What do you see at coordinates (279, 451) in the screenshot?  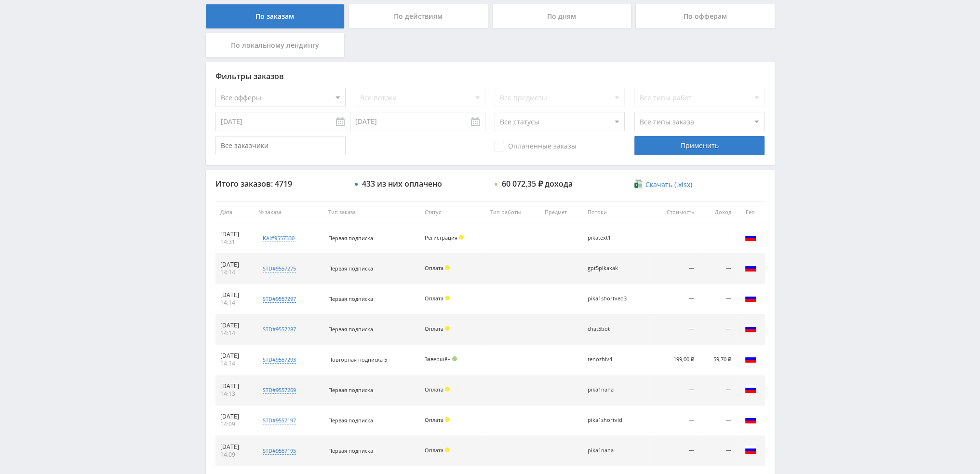 I see `div: std#9557195` at bounding box center [279, 451].